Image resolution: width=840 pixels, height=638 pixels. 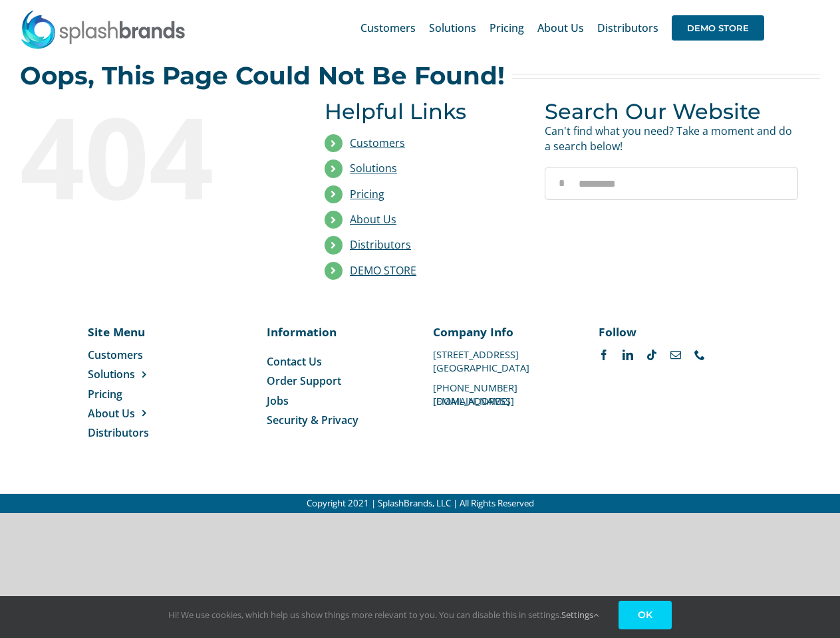 I want to click on a: Settings, so click(x=580, y=615).